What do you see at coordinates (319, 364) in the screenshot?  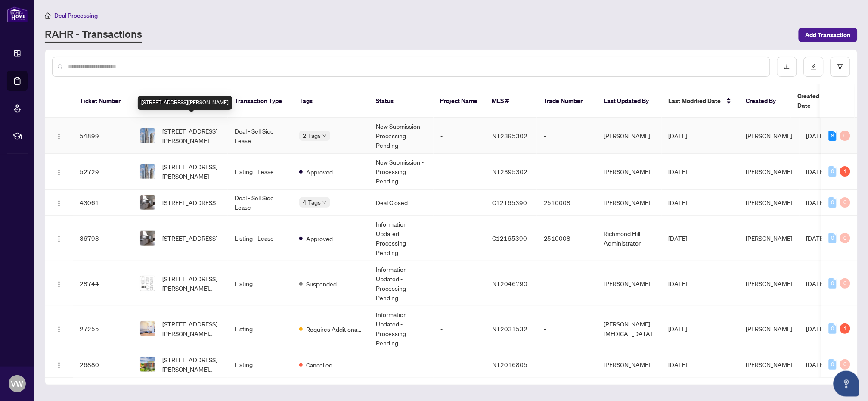 I see `span: Cancelled` at bounding box center [319, 364].